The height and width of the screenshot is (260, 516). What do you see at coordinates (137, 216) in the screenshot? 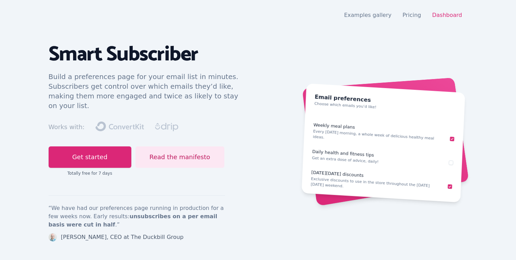
I see `p: “We have had our preferences page running in production for a few weeks now. Early results: .”` at bounding box center [137, 216].